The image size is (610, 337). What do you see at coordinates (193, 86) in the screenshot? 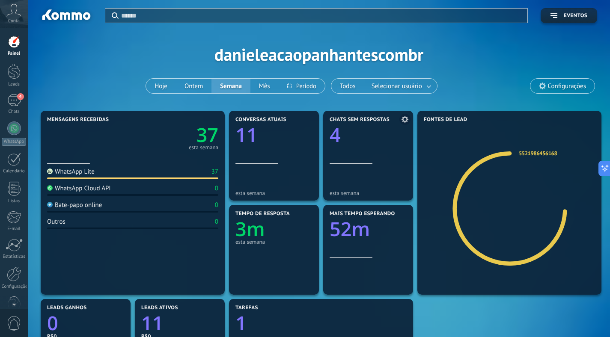
I see `button: Ontem` at bounding box center [193, 86].